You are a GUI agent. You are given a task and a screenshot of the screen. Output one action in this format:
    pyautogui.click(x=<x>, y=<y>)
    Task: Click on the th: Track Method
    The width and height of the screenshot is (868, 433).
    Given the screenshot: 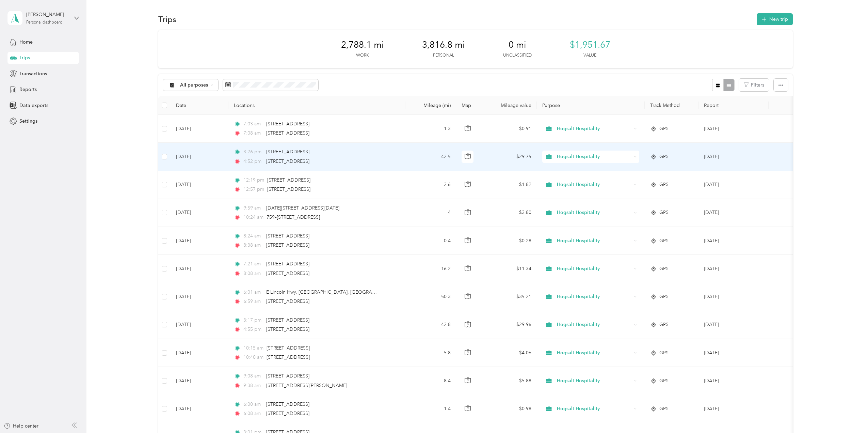 What is the action you would take?
    pyautogui.click(x=672, y=105)
    